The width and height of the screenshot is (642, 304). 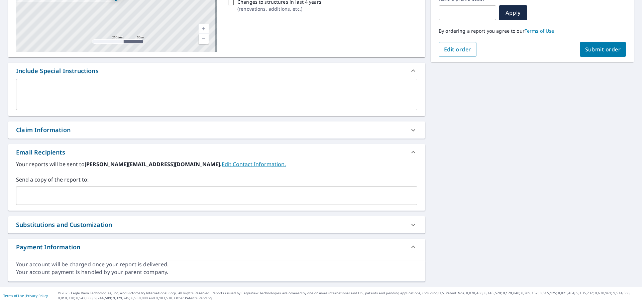 I want to click on button: Submit order, so click(x=603, y=49).